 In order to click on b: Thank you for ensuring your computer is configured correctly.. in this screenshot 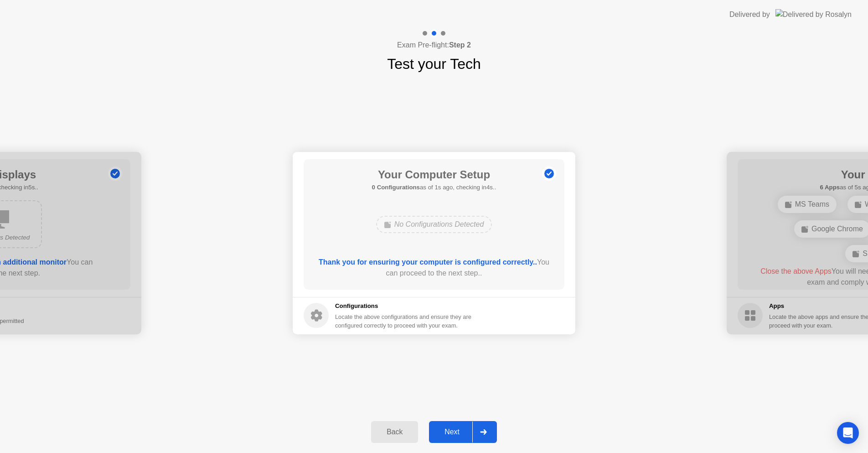, I will do `click(428, 262)`.